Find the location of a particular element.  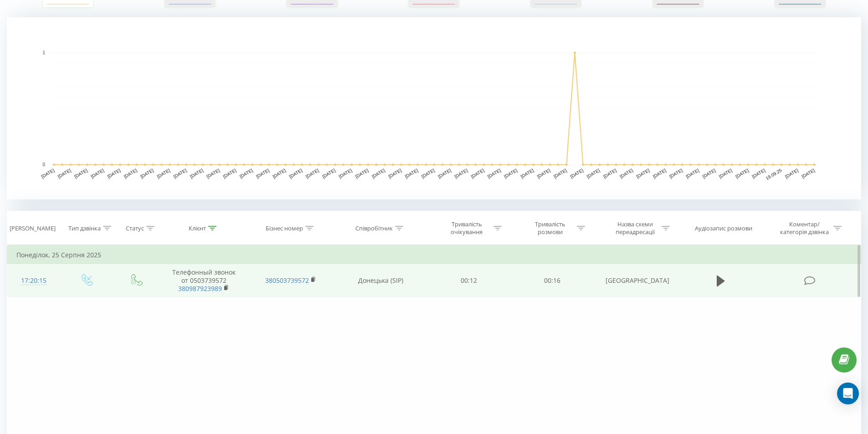

div: Статус is located at coordinates (135, 228).